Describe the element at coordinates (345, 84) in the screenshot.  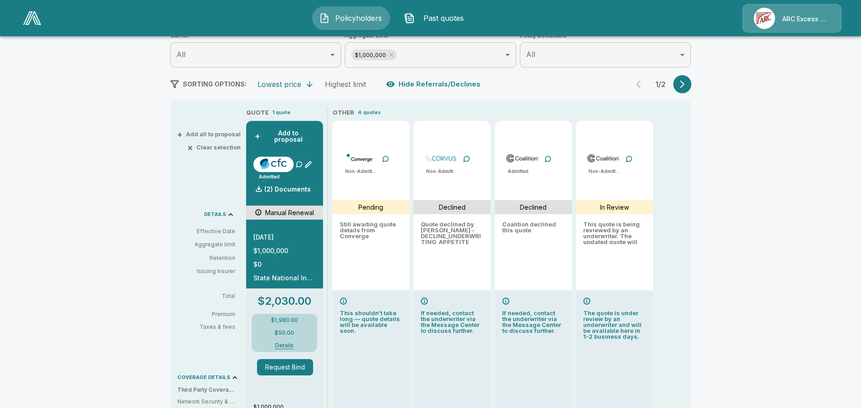
I see `div: Highest limit` at that location.